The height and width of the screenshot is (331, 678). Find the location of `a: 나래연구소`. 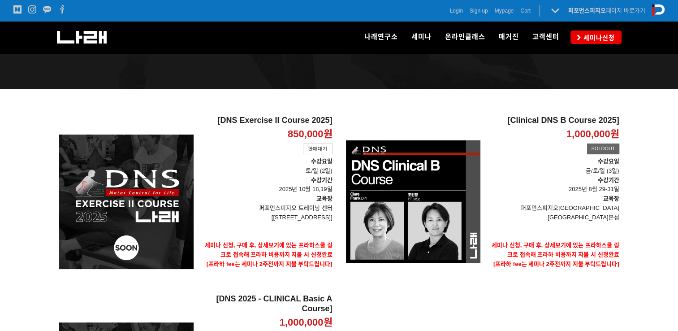

a: 나래연구소 is located at coordinates (381, 37).